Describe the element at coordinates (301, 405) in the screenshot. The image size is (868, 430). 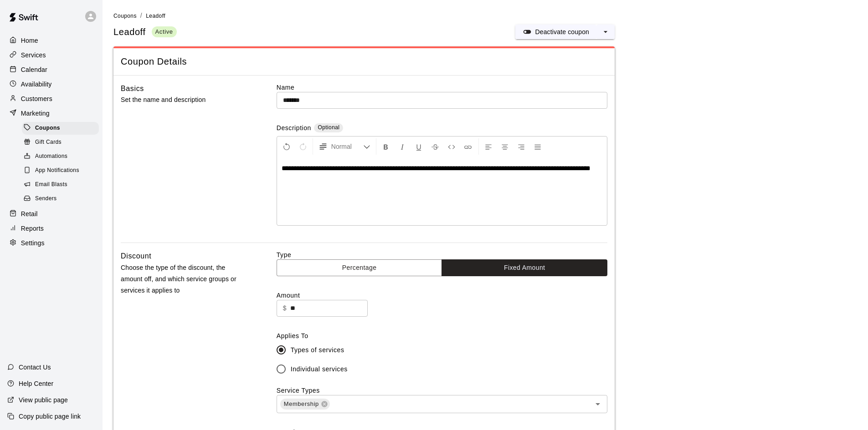
I see `span: Membership` at that location.